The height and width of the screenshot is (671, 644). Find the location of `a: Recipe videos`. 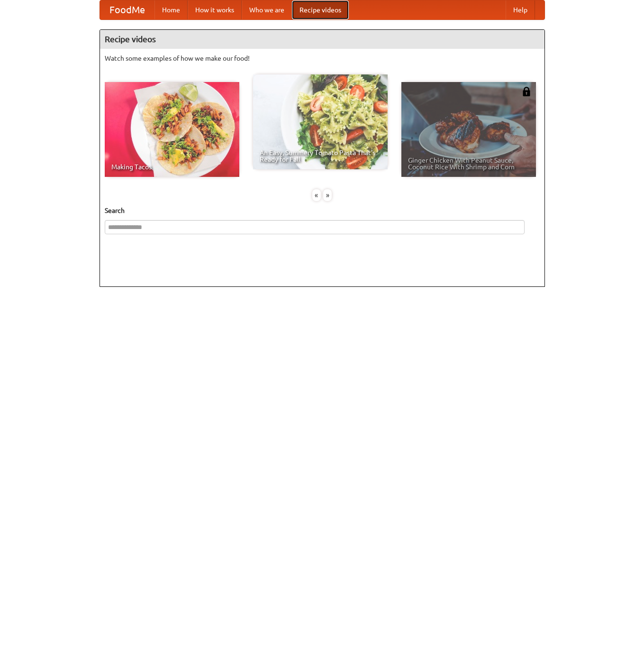

a: Recipe videos is located at coordinates (320, 10).